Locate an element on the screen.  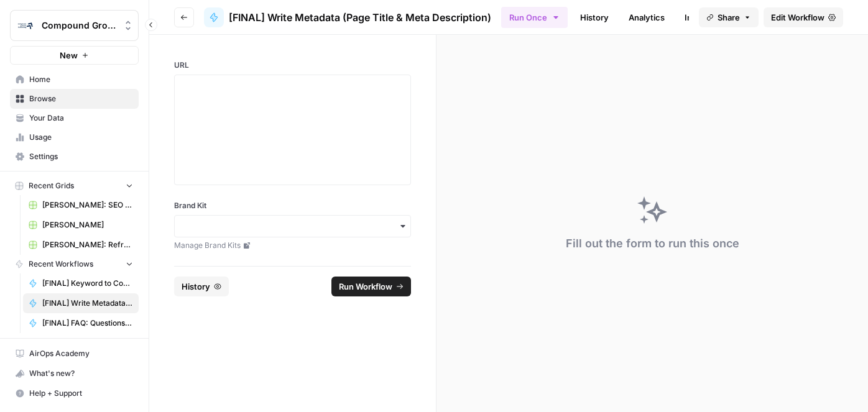
span: Usage is located at coordinates (81, 137).